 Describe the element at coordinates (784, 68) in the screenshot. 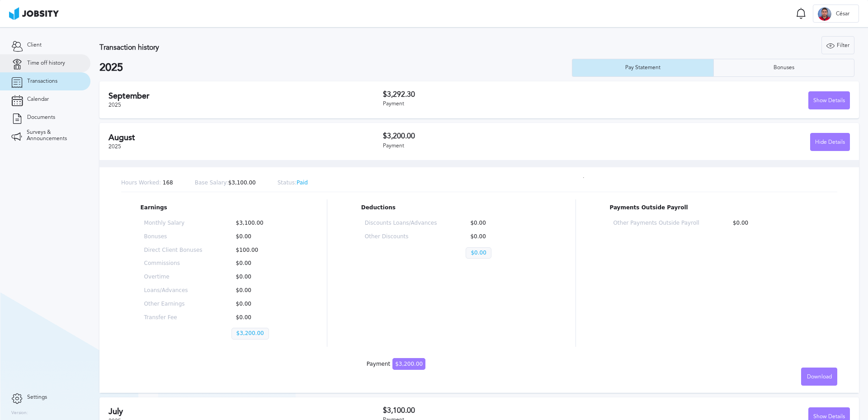

I see `button: Bonuses` at that location.